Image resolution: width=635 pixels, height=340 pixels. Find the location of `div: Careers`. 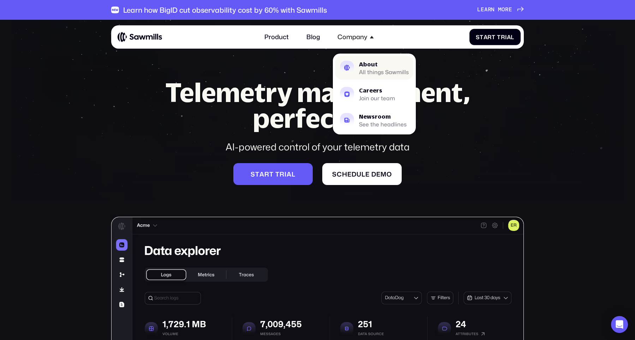

div: Careers is located at coordinates (377, 90).